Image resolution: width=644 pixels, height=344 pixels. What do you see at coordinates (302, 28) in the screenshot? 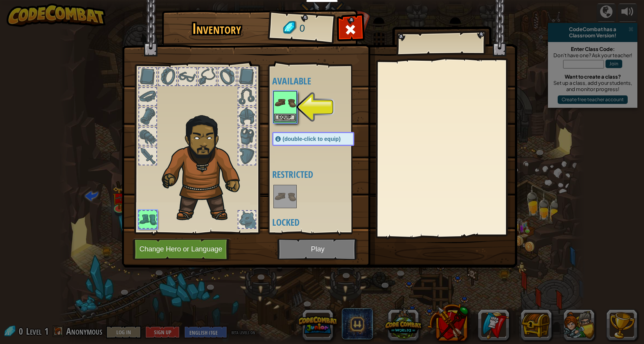
I see `span: 0` at bounding box center [302, 28].